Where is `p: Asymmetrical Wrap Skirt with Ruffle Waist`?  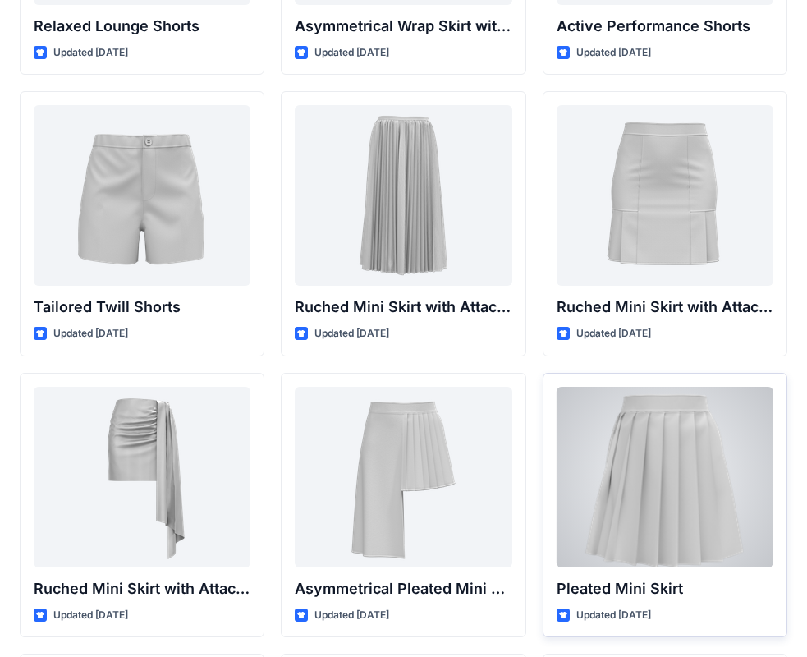
p: Asymmetrical Wrap Skirt with Ruffle Waist is located at coordinates (403, 26).